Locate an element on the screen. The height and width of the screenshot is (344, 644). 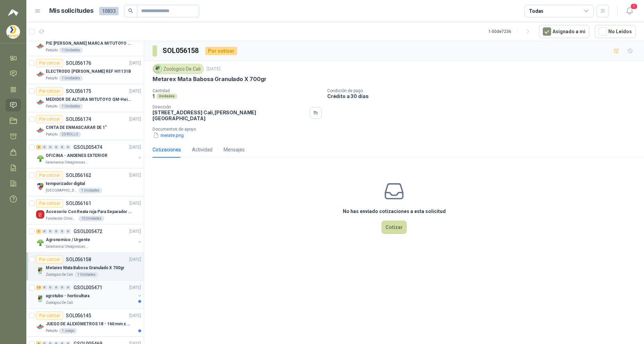
p: GSOL005474 is located at coordinates (88, 147).